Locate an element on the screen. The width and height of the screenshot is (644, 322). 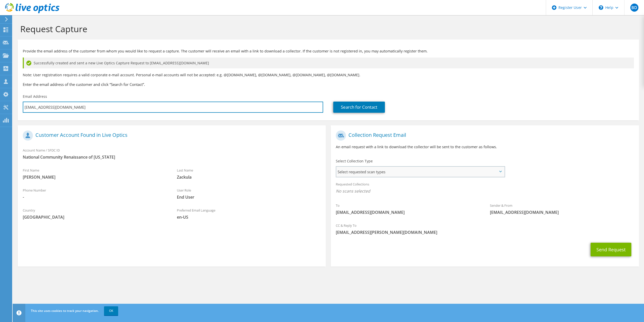
label: Select Collection Type is located at coordinates (354, 161).